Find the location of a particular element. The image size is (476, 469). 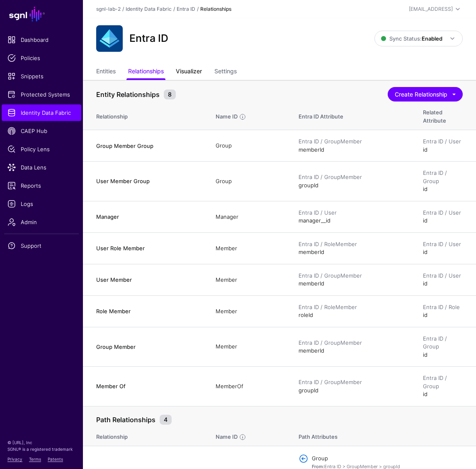

div: Name ID is located at coordinates (227, 437).